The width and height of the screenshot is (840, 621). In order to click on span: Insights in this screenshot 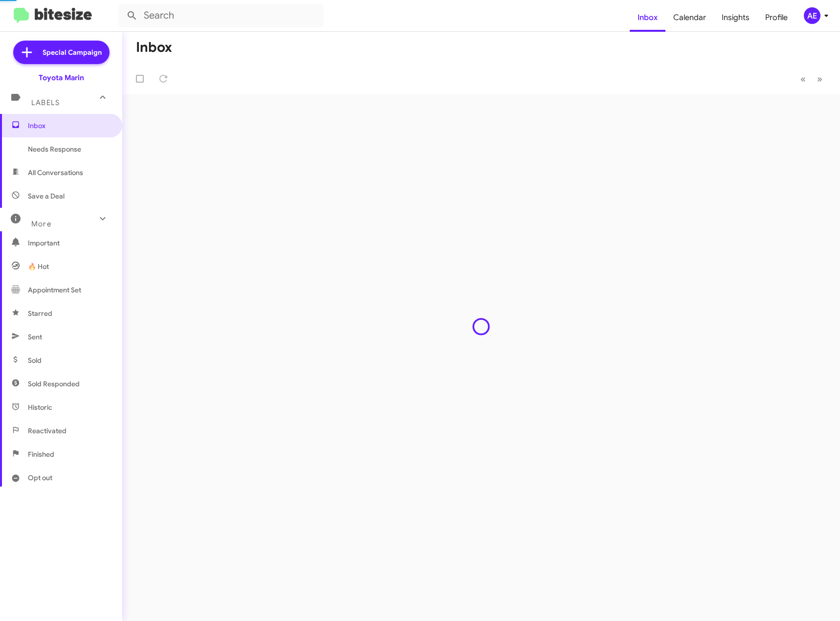, I will do `click(735, 18)`.